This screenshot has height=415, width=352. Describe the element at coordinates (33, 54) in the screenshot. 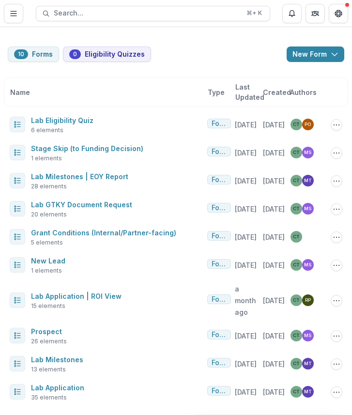

I see `button: Forms` at that location.